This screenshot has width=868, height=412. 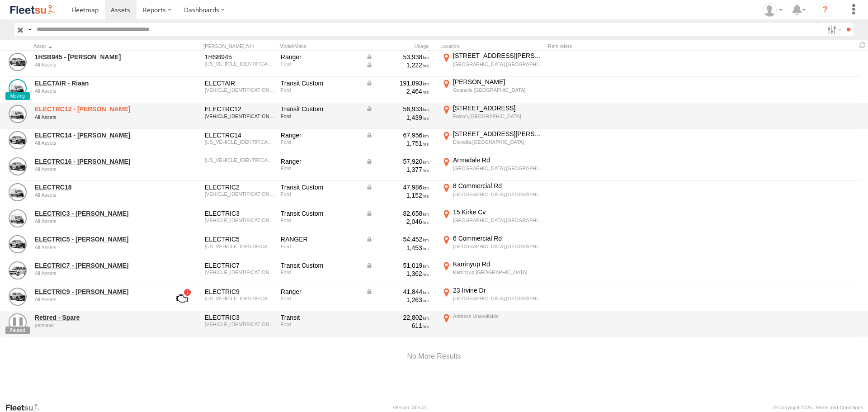 What do you see at coordinates (397, 326) in the screenshot?
I see `div: 611` at bounding box center [397, 326].